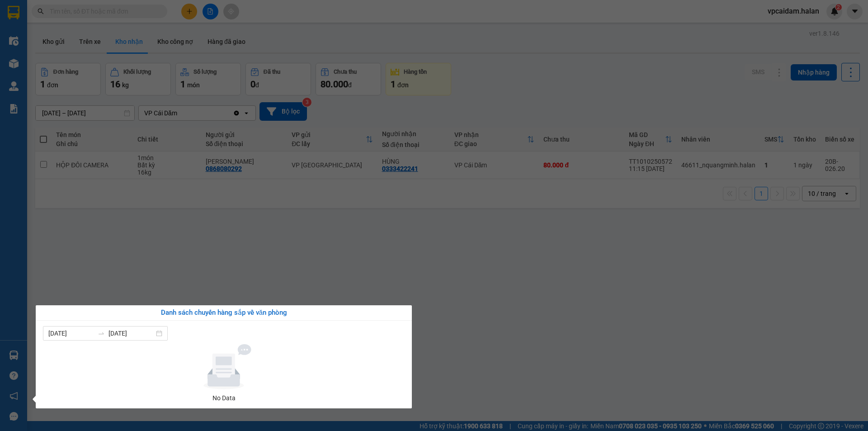 This screenshot has height=431, width=868. What do you see at coordinates (101, 333) in the screenshot?
I see `span: to` at bounding box center [101, 333].